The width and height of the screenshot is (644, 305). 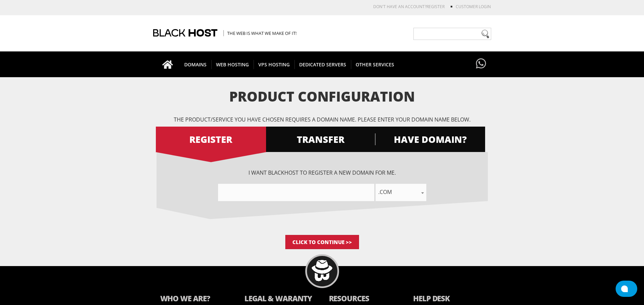 I want to click on a: HAVE DOMAIN?, so click(x=430, y=139).